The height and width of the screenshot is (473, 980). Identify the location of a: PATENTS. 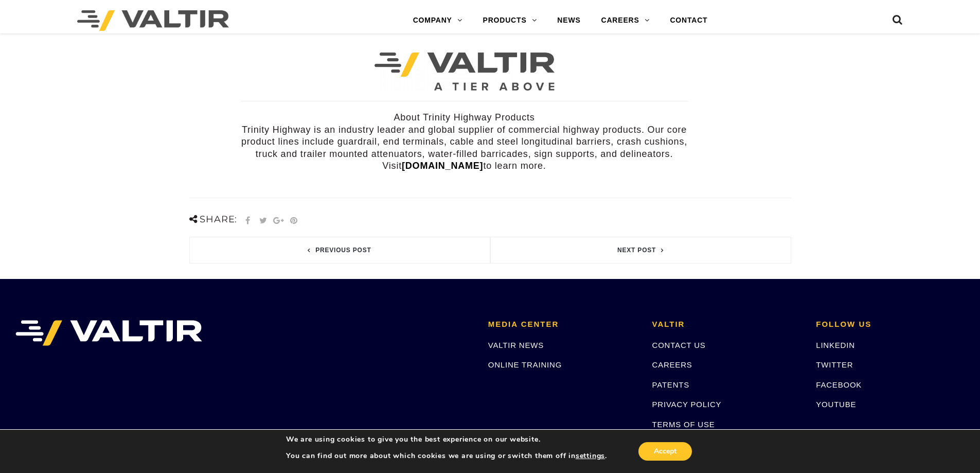
(670, 385).